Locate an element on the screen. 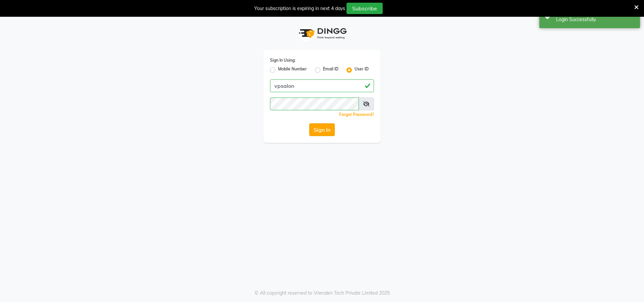  label: Sign In Using: is located at coordinates (283, 60).